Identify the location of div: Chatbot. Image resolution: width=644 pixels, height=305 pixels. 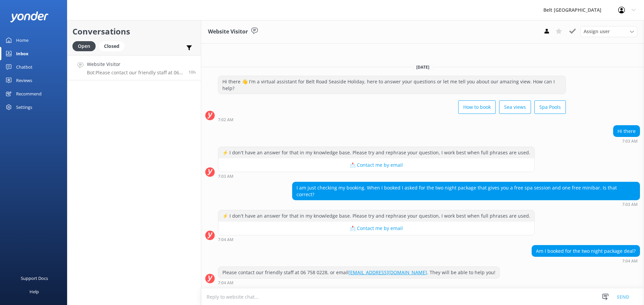
(24, 67).